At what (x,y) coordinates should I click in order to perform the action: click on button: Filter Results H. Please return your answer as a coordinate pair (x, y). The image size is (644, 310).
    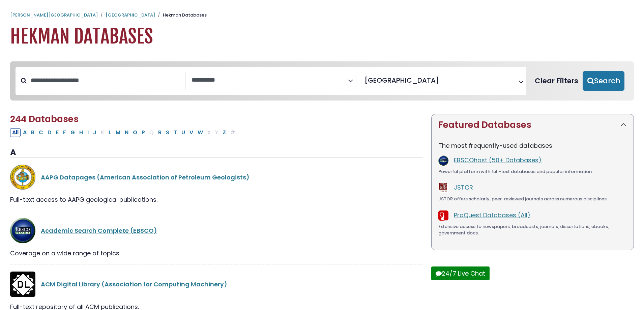
    Looking at the image, I should click on (81, 132).